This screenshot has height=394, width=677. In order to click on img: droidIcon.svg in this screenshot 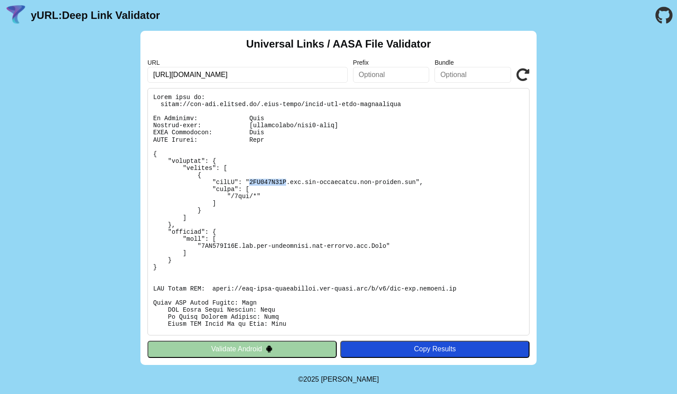, I will do `click(269, 348)`.